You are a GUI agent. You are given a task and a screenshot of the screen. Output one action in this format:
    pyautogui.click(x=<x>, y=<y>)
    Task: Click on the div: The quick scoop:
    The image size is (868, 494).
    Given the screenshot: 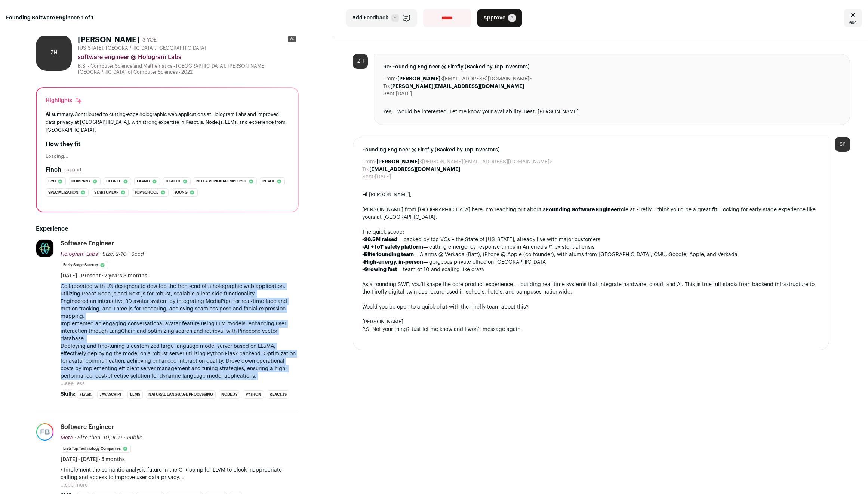 What is the action you would take?
    pyautogui.click(x=591, y=232)
    